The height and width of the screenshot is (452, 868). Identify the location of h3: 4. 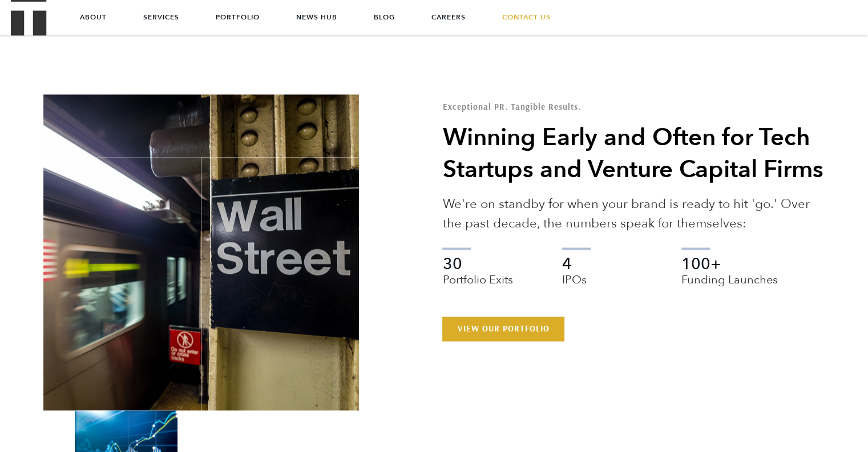
(617, 272).